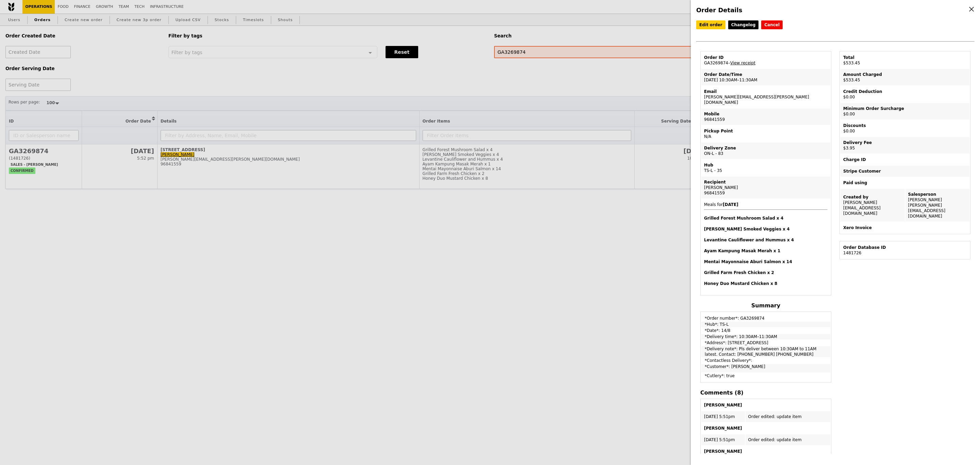 The height and width of the screenshot is (465, 980). I want to click on div: Pickup Point, so click(765, 131).